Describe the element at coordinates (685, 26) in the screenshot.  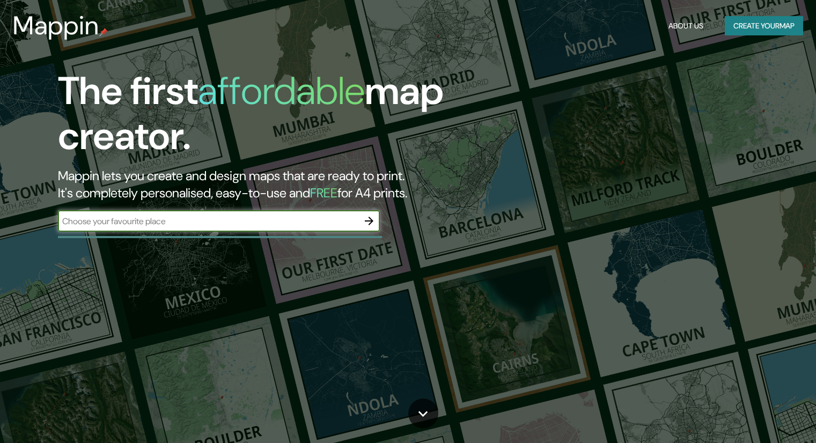
I see `button: About Us` at that location.